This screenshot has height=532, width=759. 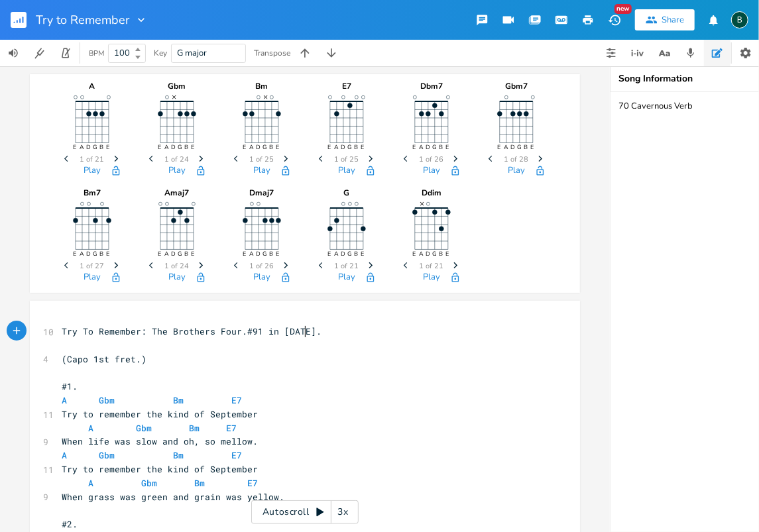 What do you see at coordinates (673, 20) in the screenshot?
I see `div: Share` at bounding box center [673, 20].